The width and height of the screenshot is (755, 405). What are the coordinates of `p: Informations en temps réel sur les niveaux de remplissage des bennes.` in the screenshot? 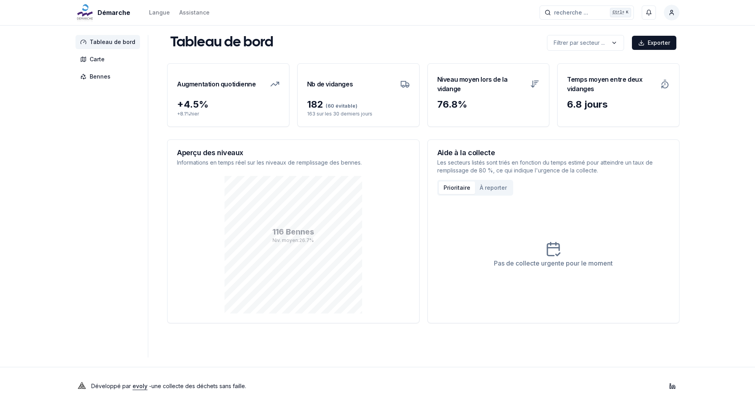 It's located at (293, 163).